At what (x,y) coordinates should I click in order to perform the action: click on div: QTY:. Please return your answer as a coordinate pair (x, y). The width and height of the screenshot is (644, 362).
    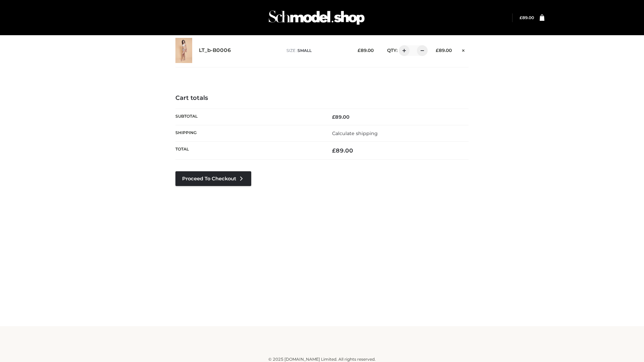
    Looking at the image, I should click on (403, 51).